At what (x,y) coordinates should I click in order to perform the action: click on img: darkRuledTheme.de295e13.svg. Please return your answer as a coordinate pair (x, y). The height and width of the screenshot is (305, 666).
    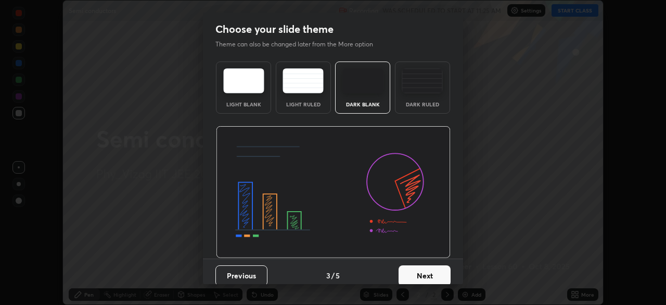
    Looking at the image, I should click on (422, 81).